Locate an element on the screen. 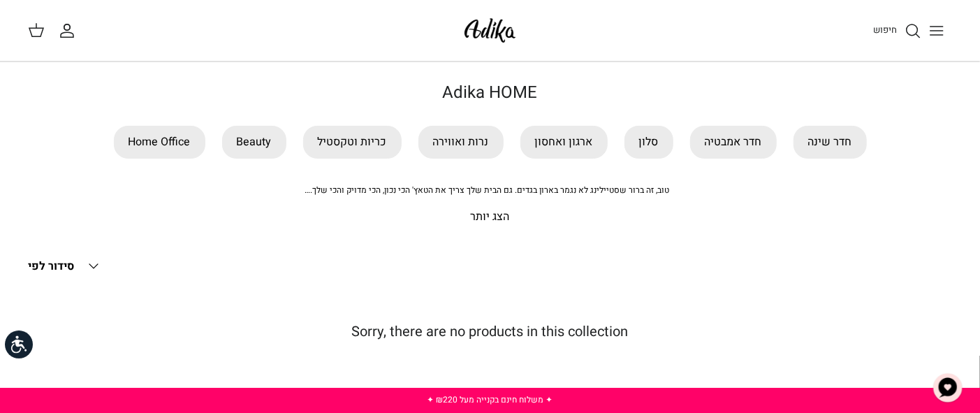  span: סידור לפי is located at coordinates (51, 266).